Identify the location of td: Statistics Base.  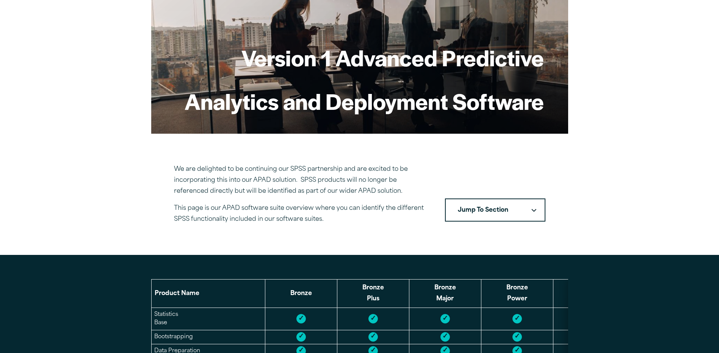
(208, 319).